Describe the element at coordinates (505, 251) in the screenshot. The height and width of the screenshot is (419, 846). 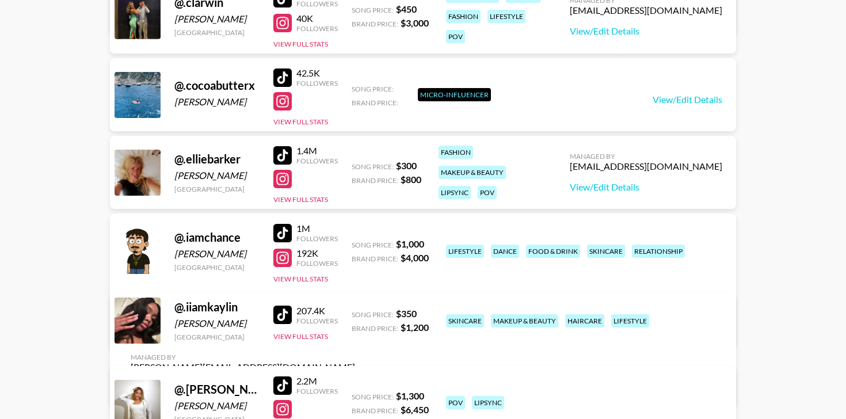
I see `div: dance` at that location.